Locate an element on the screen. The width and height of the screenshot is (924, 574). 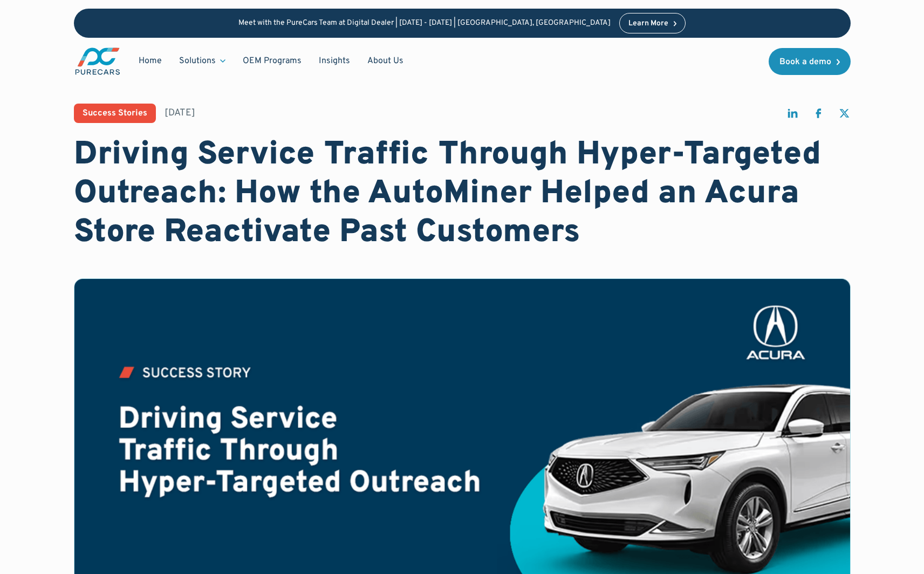
a: share on linkedin is located at coordinates (792, 116).